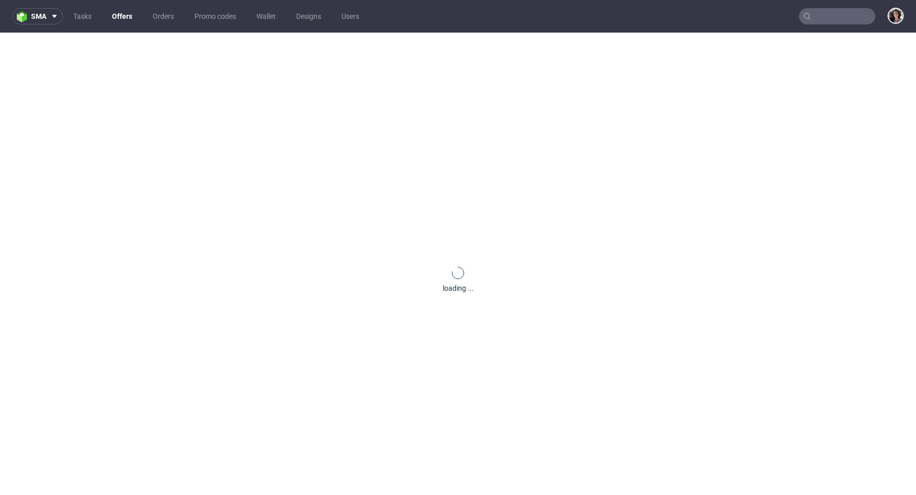 Image resolution: width=916 pixels, height=495 pixels. What do you see at coordinates (896, 16) in the screenshot?
I see `img: Moreno Martinez Cristina` at bounding box center [896, 16].